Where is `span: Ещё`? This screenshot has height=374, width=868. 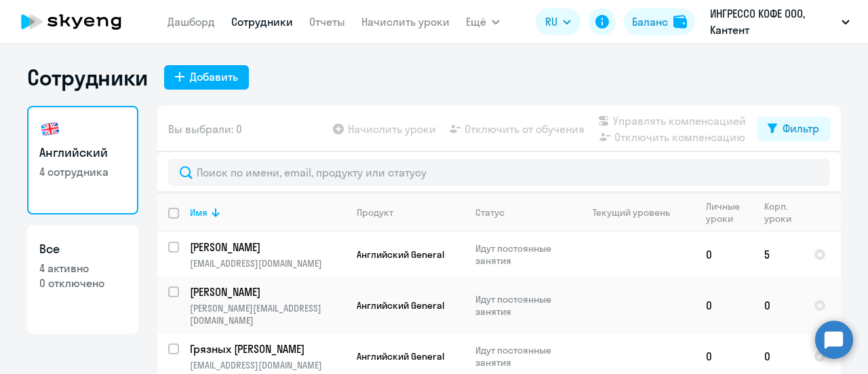 span: Ещё is located at coordinates (476, 22).